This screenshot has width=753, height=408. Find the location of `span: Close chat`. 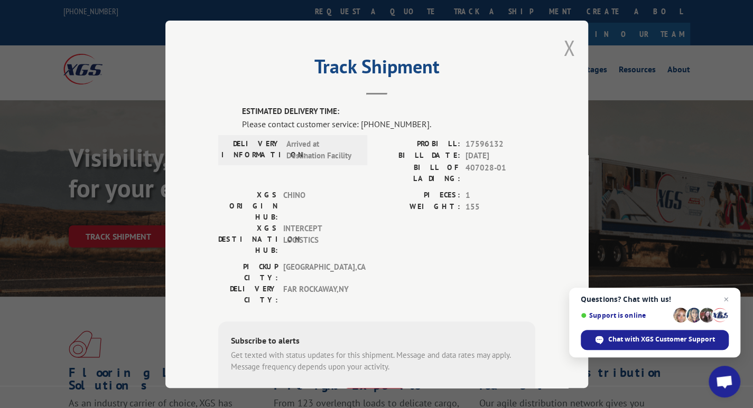

span: Close chat is located at coordinates (726, 300).